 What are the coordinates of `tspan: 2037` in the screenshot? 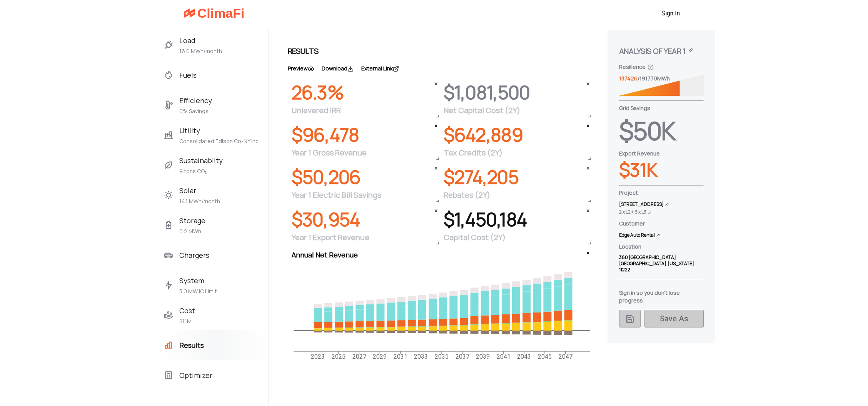 It's located at (462, 357).